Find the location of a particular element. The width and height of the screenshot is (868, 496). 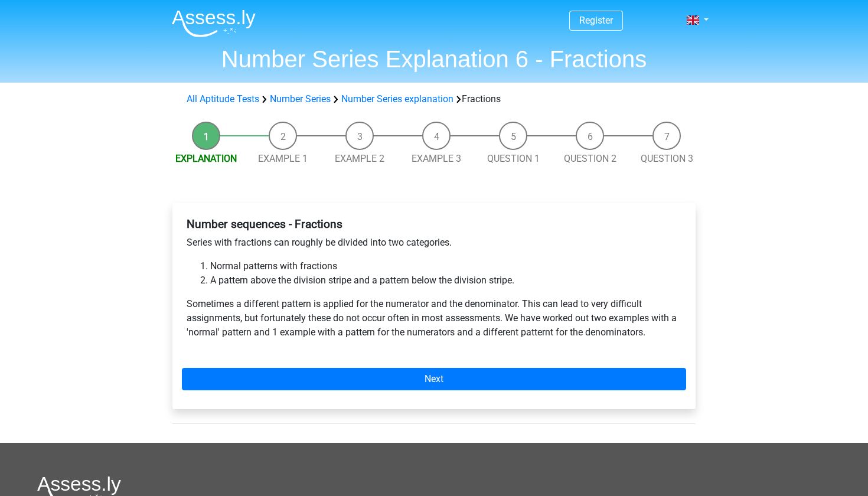

a: Next is located at coordinates (434, 379).